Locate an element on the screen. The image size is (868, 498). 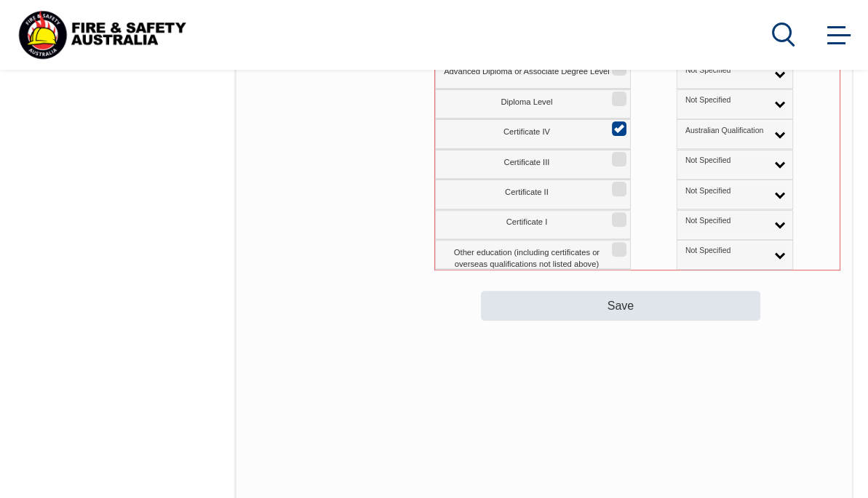
label: Certificate III is located at coordinates (533, 165).